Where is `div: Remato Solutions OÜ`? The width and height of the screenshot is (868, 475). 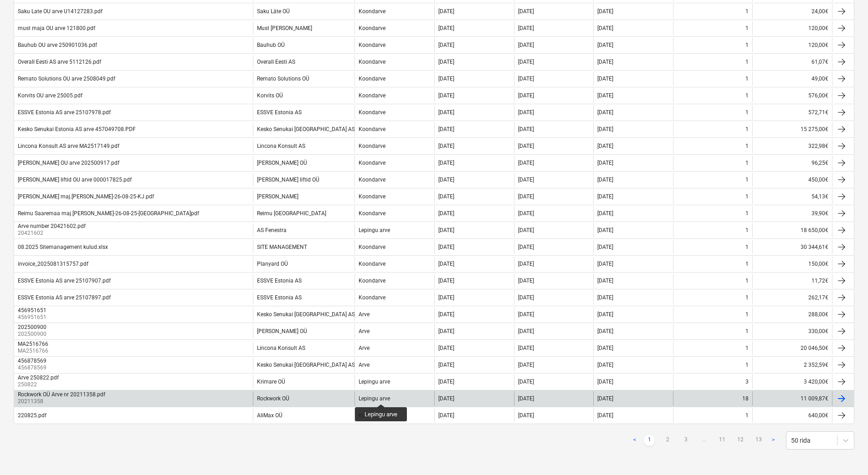 div: Remato Solutions OÜ is located at coordinates (283, 79).